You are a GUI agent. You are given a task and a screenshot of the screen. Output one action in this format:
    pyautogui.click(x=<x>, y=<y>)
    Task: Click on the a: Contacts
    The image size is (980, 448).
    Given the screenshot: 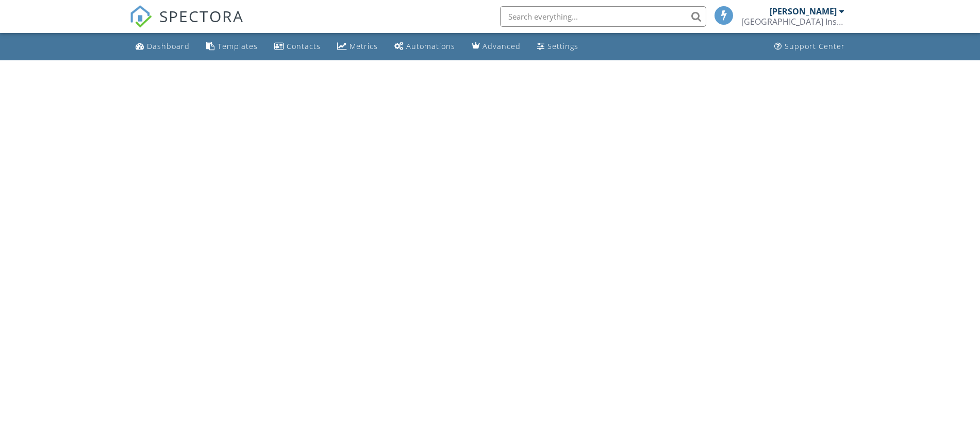 What is the action you would take?
    pyautogui.click(x=298, y=46)
    